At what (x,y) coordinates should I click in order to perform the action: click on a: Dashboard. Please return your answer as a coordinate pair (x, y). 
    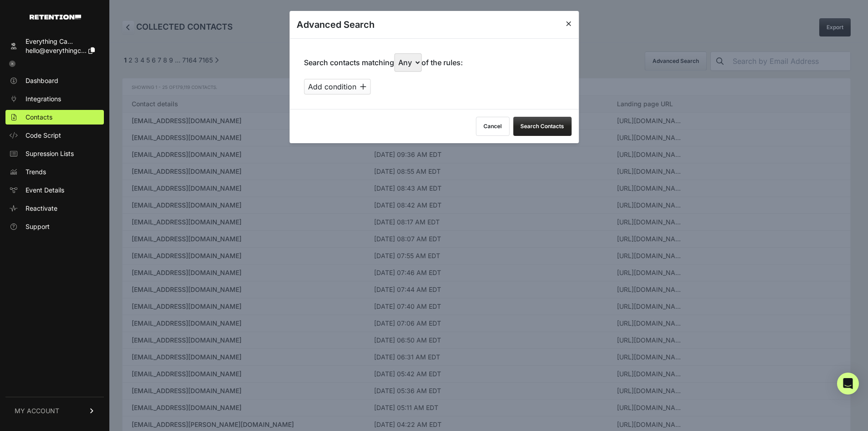
    Looking at the image, I should click on (55, 81).